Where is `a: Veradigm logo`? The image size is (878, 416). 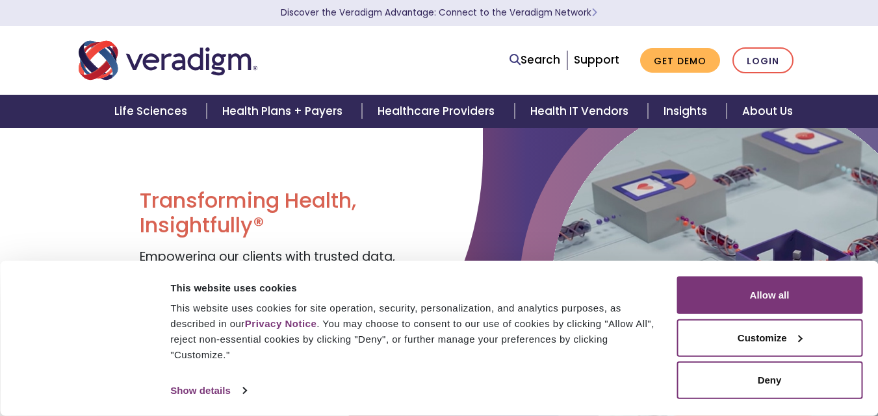 a: Veradigm logo is located at coordinates (168, 60).